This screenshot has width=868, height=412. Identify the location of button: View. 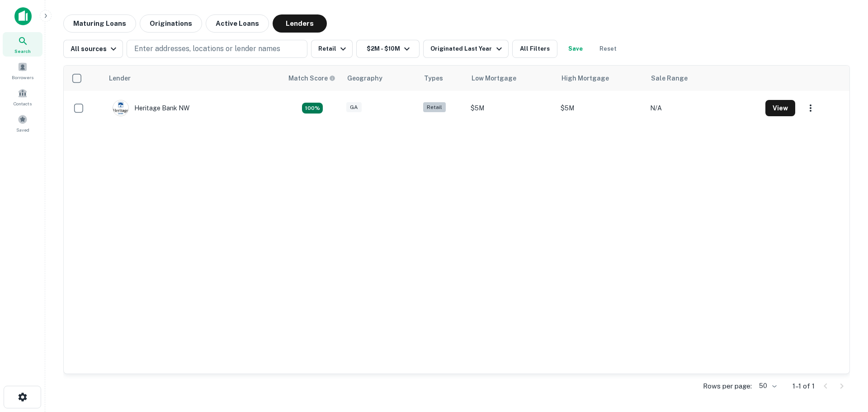
(781, 108).